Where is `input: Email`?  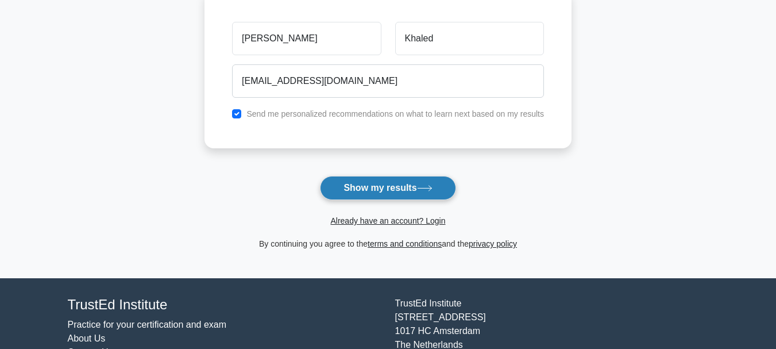
input: Email is located at coordinates (388, 81).